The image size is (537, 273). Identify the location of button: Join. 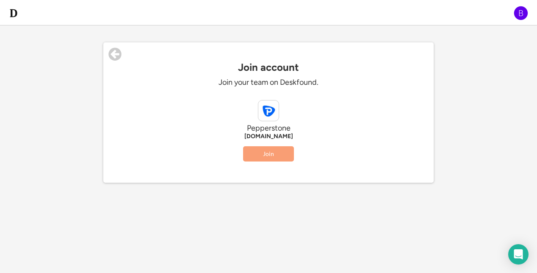
(269, 154).